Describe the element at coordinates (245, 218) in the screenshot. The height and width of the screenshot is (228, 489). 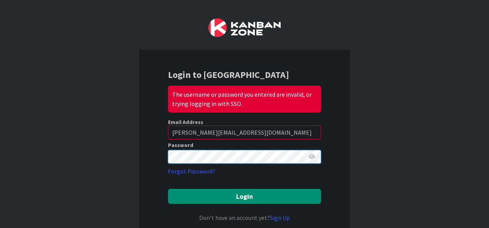
I see `div: Don’t have an account yet?` at that location.